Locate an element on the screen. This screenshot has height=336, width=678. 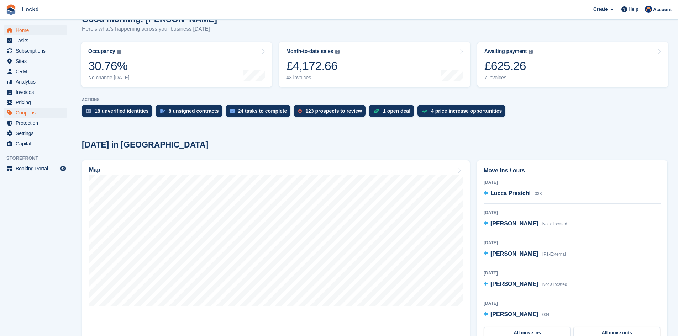
span: Pricing is located at coordinates (37, 102).